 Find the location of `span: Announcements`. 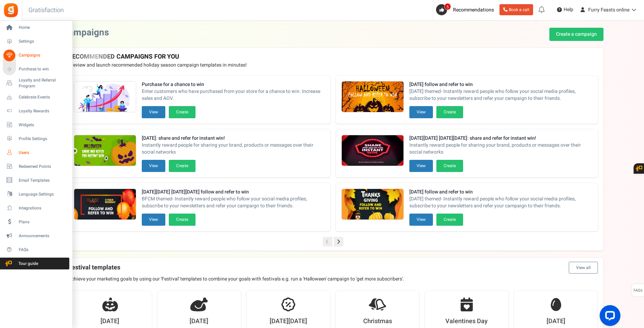

span: Announcements is located at coordinates (43, 236).